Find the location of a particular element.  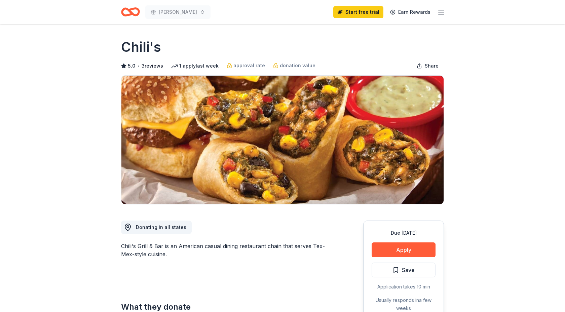

a: Start free trial is located at coordinates (358, 12).